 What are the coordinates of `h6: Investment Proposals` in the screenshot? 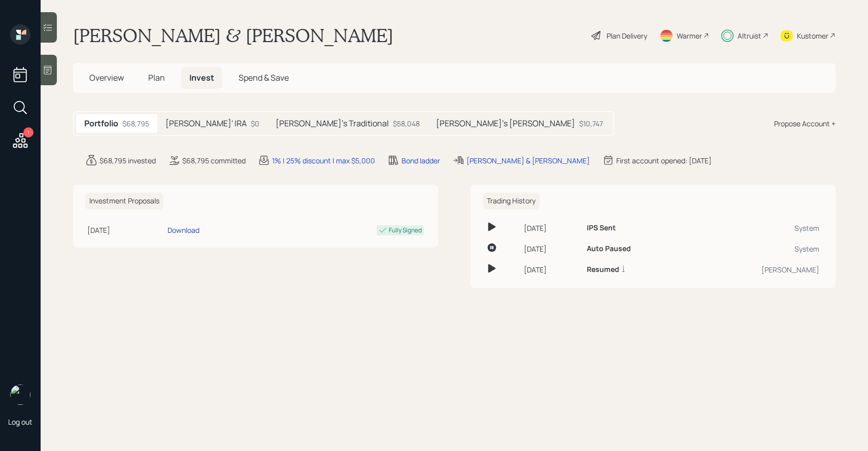 It's located at (124, 201).